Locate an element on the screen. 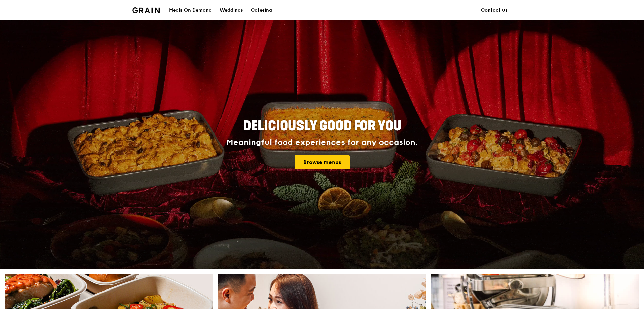 The height and width of the screenshot is (309, 644). a: Contact us is located at coordinates (494, 10).